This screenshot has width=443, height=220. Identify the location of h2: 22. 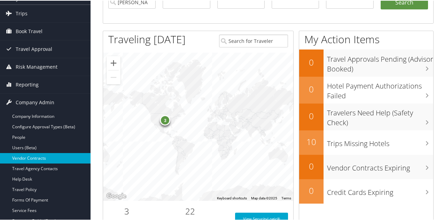
(190, 210).